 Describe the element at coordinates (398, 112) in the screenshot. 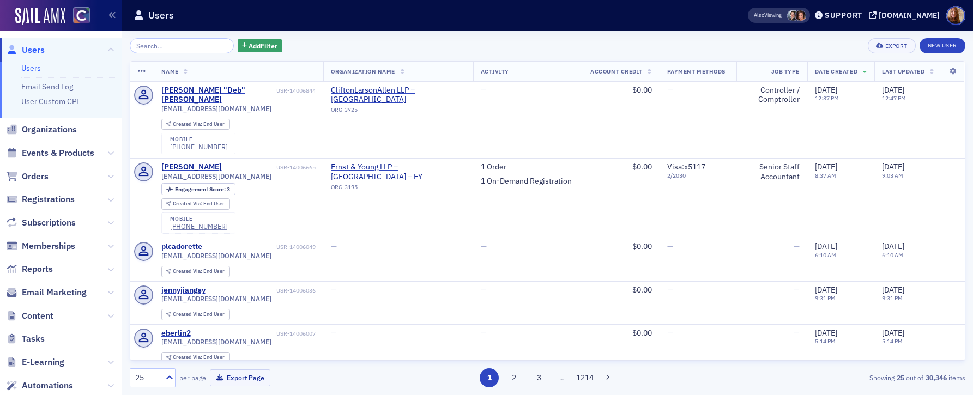

I see `div: ORG-3725` at that location.